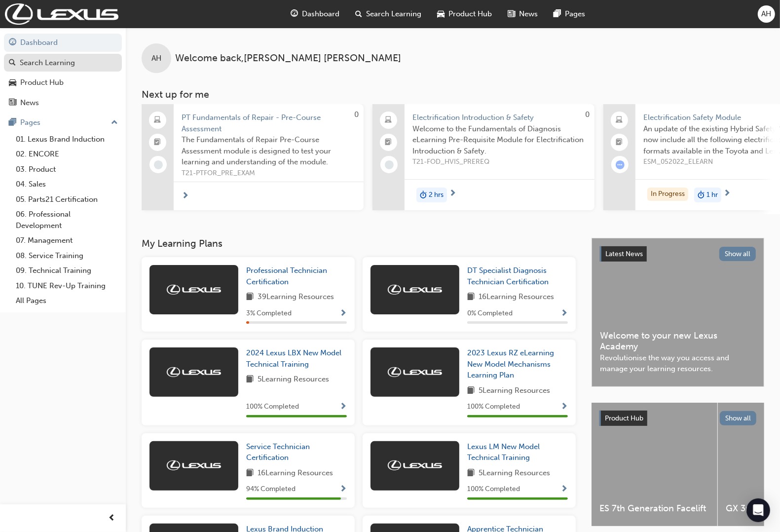 The image size is (780, 532). I want to click on div: Product Hub, so click(42, 82).